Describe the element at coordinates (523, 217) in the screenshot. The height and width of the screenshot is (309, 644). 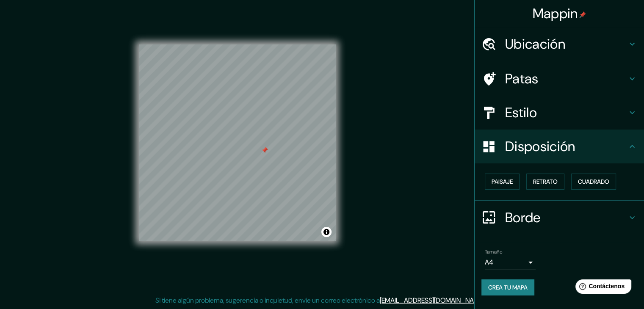
I see `font: Borde` at that location.